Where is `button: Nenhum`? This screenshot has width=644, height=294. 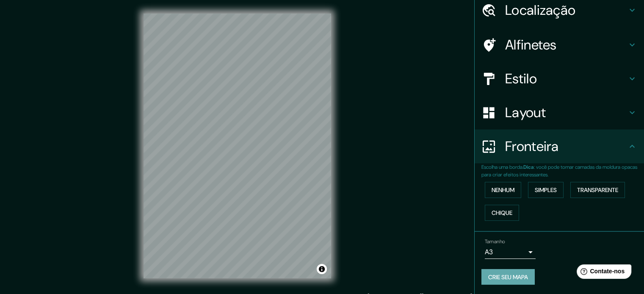
button: Nenhum is located at coordinates (503, 190).